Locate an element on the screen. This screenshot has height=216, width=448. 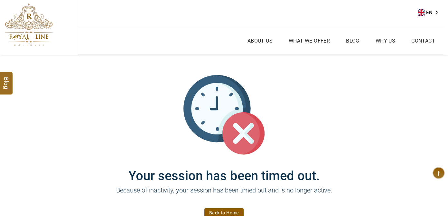
h1: Your session has been timed out. is located at coordinates (224, 169).